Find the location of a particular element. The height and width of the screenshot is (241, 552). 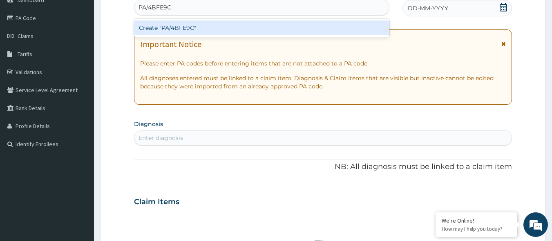

p: Please enter PA codes before entering items that are not attached to a PA code is located at coordinates (323, 63).